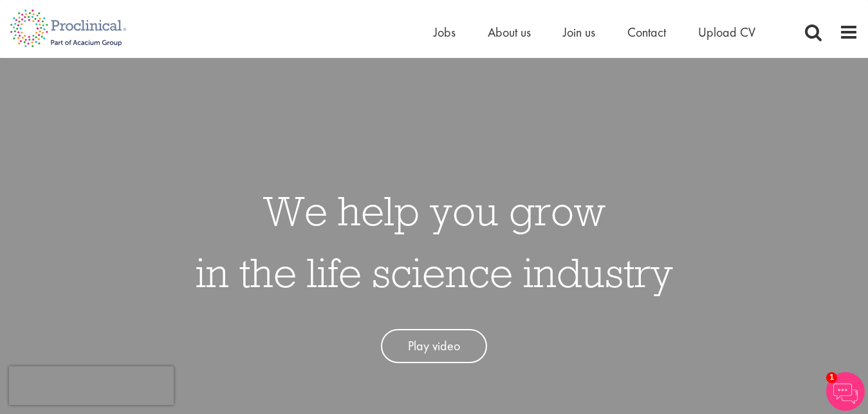 Image resolution: width=868 pixels, height=414 pixels. I want to click on span: Jobs, so click(445, 32).